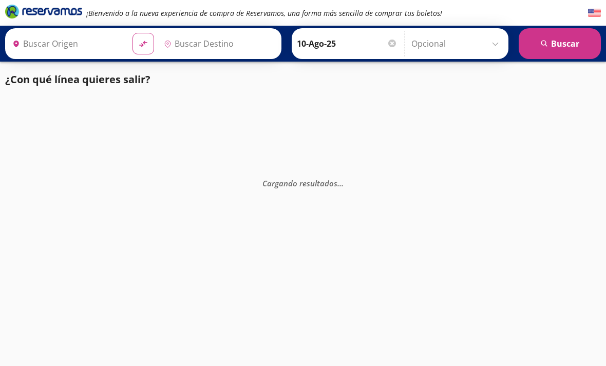 This screenshot has height=366, width=606. Describe the element at coordinates (44, 11) in the screenshot. I see `i: Brand Logo` at that location.